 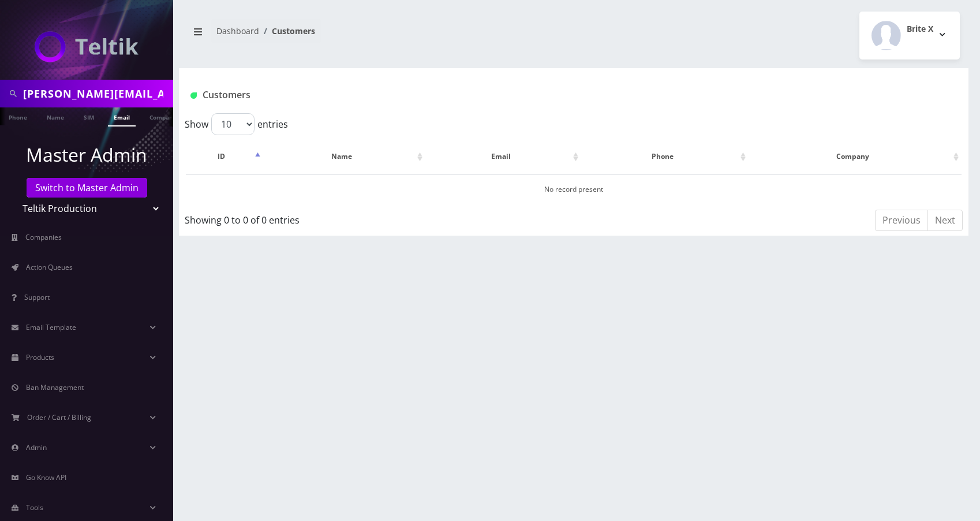 I want to click on span: Support, so click(x=37, y=297).